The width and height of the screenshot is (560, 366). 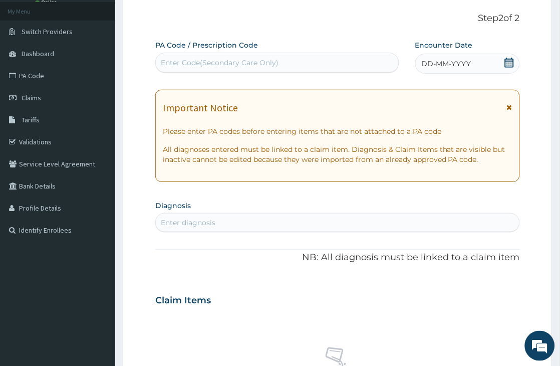 I want to click on img: d_794563401_company_1708531726252_794563401, so click(x=30, y=63).